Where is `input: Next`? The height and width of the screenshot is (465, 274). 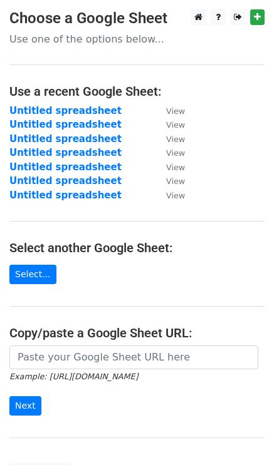 input: Next is located at coordinates (25, 406).